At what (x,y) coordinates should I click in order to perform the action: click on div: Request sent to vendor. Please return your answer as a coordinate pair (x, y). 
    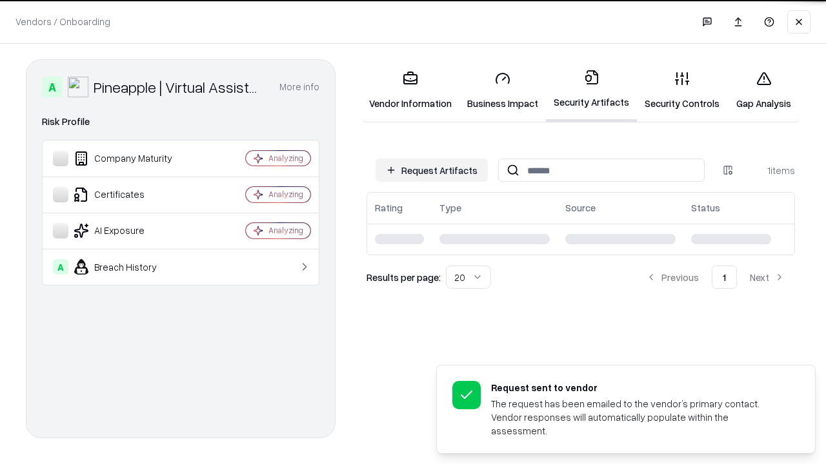
    Looking at the image, I should click on (637, 388).